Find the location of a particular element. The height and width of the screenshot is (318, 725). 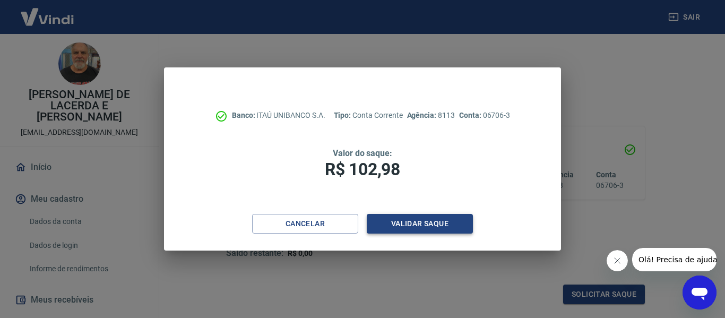

span: Agência: is located at coordinates (422, 115).